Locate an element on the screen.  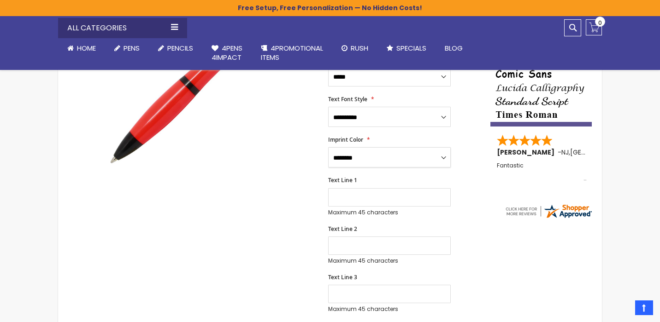
a: 0 is located at coordinates (593, 27).